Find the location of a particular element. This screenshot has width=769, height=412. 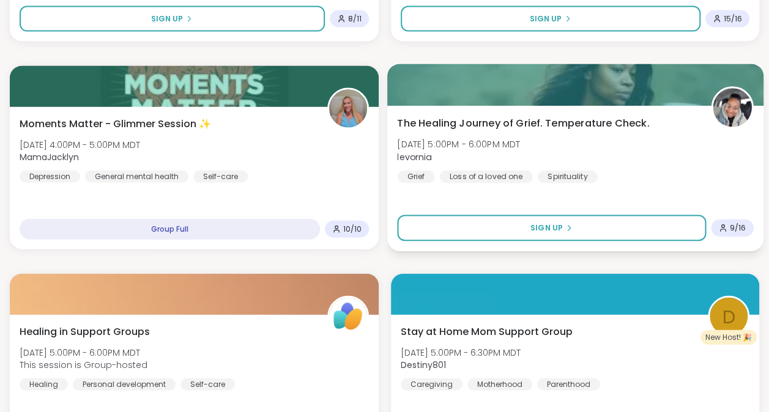

div: Healing is located at coordinates (43, 385).